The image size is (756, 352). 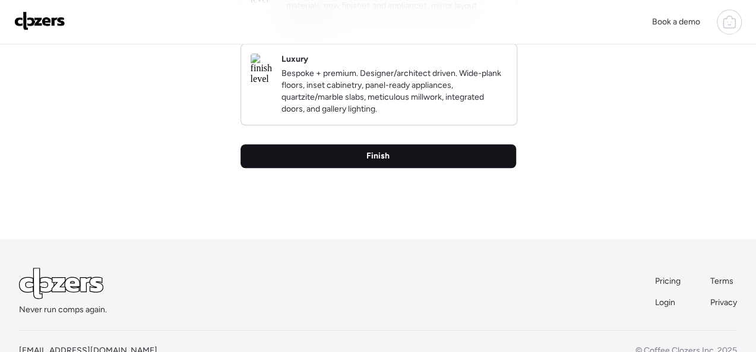 What do you see at coordinates (668, 303) in the screenshot?
I see `a: Login` at bounding box center [668, 303].